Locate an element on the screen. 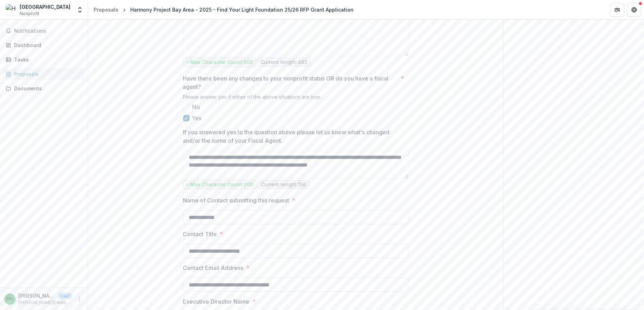  p: Executive Director Name is located at coordinates (216, 302).